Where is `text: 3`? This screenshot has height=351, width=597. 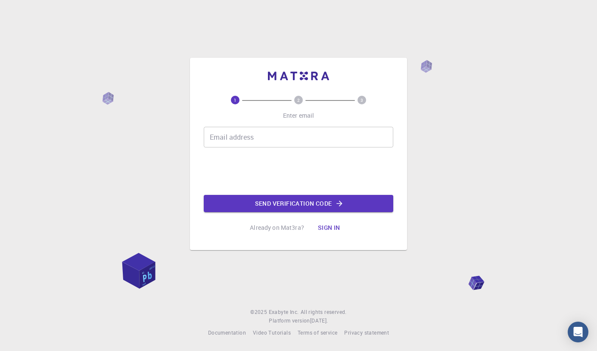 text: 3 is located at coordinates (362, 100).